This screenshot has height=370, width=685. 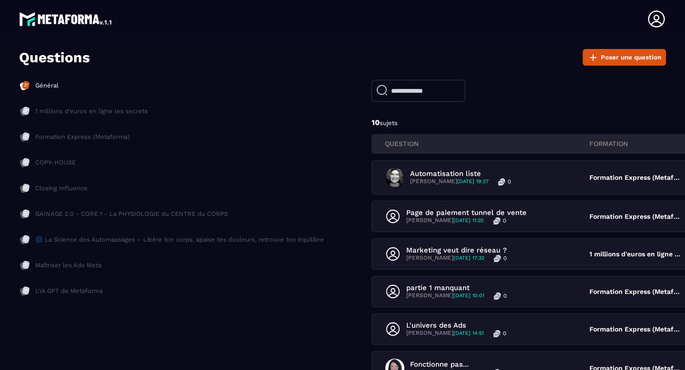 What do you see at coordinates (388, 123) in the screenshot?
I see `span: sujets` at bounding box center [388, 123].